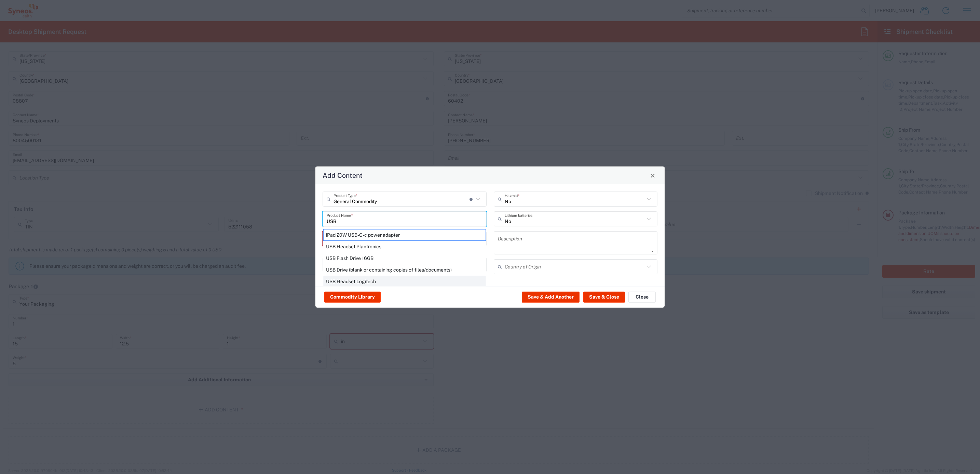 Image resolution: width=980 pixels, height=474 pixels. What do you see at coordinates (604, 297) in the screenshot?
I see `button: Save & Close` at bounding box center [604, 297].